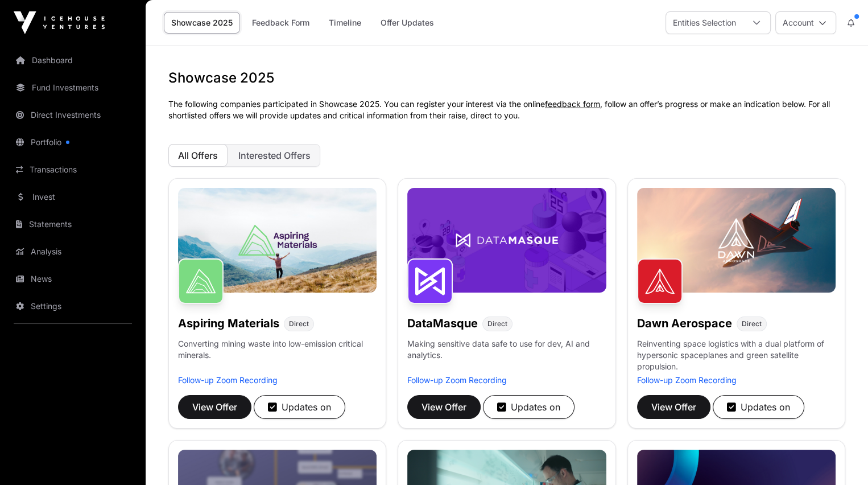 This screenshot has height=485, width=868. Describe the element at coordinates (572, 104) in the screenshot. I see `a: feedback form` at that location.